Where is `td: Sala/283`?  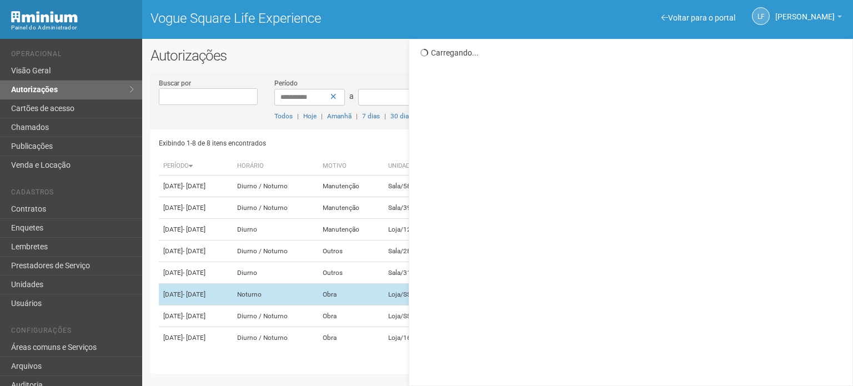
td: Sala/283 is located at coordinates (415, 251).